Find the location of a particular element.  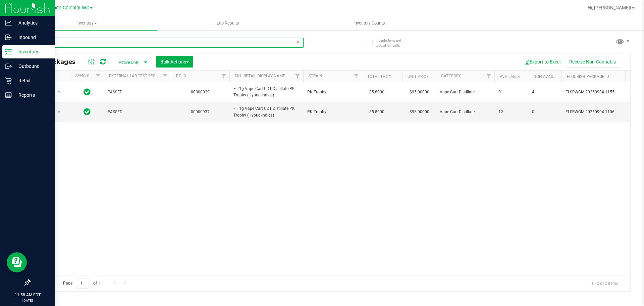

p: Inventory is located at coordinates (32, 52).